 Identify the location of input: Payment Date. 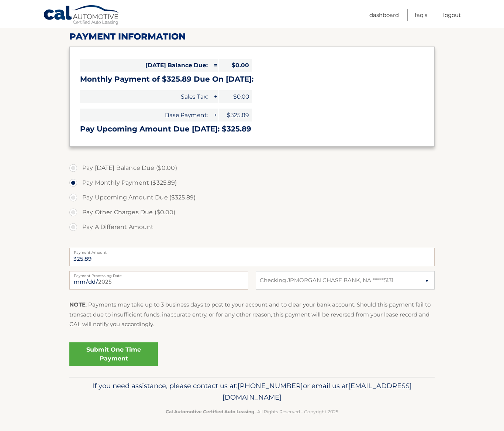
(159, 280).